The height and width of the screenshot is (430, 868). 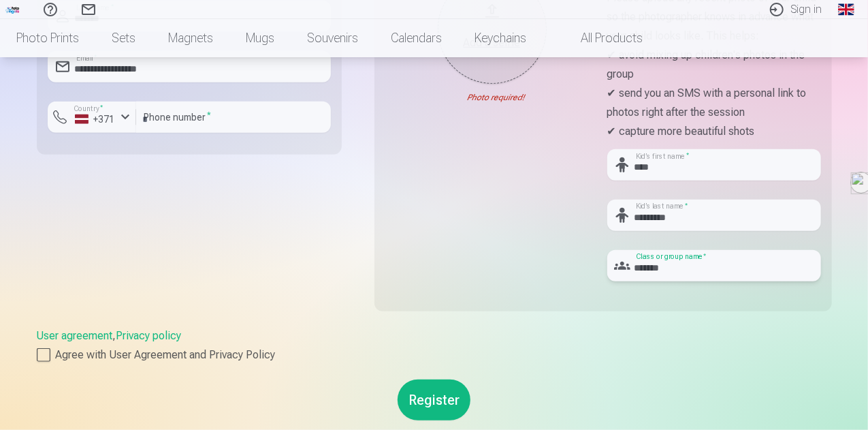 I want to click on p: ✔ capture more beautiful shots, so click(x=714, y=131).